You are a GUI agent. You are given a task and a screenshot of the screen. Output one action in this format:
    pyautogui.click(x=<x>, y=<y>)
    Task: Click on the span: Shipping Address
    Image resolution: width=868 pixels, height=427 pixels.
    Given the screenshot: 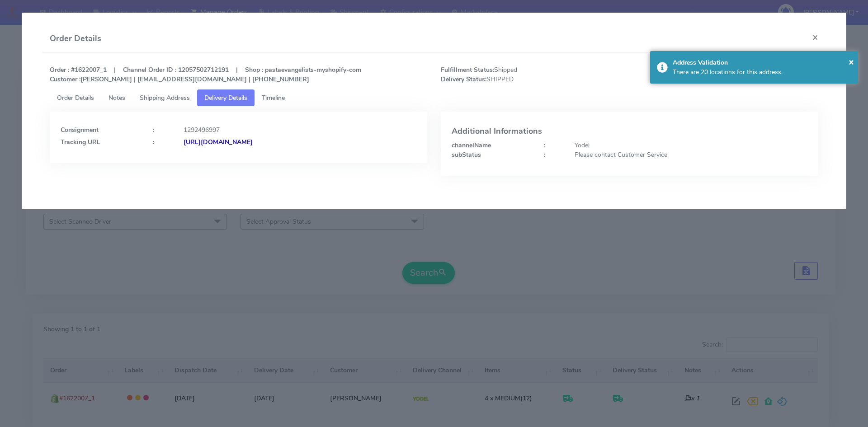 What is the action you would take?
    pyautogui.click(x=164, y=98)
    